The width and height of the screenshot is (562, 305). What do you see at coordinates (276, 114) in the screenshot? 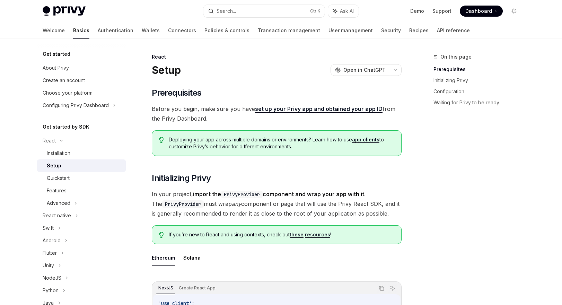
I see `span: Before you begin, make sure you have from the Privy Dashboard.` at bounding box center [276, 114].